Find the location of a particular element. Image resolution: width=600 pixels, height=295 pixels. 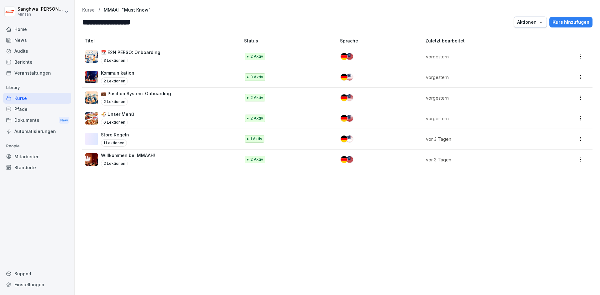

p: 3 Lektionen is located at coordinates (114, 61).